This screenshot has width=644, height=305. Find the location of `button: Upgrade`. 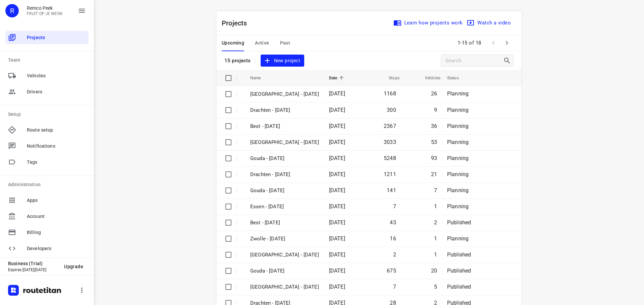

button: Upgrade is located at coordinates (73, 267).